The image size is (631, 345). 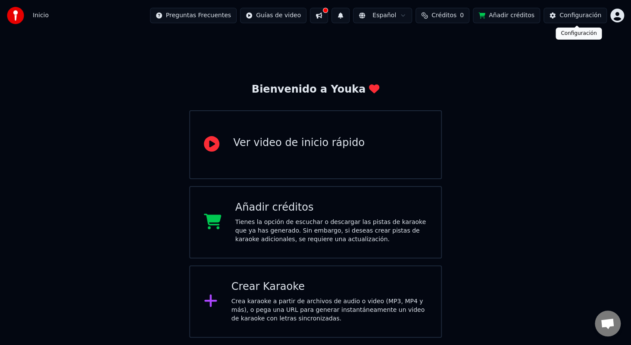 What do you see at coordinates (331, 231) in the screenshot?
I see `div: Tienes la opción de escuchar o descargar las pistas de karaoke que ya has generado. Sin embargo, ...` at bounding box center [331, 231].